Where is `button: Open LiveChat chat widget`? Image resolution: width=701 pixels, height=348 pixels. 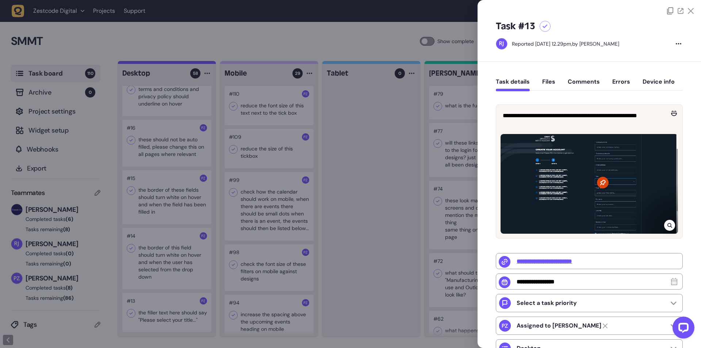 button: Open LiveChat chat widget is located at coordinates (17, 14).